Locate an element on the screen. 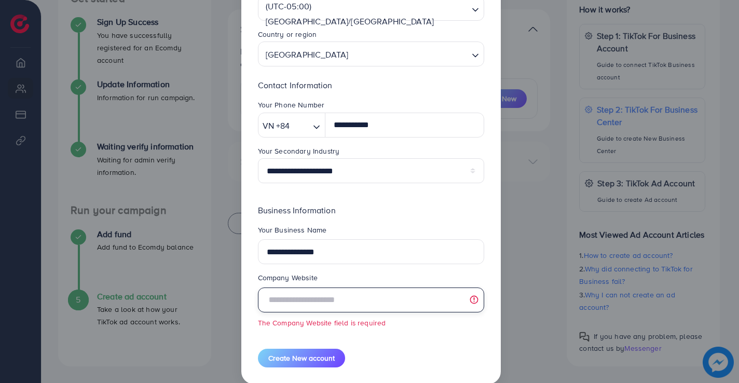  legend: Your Business Name is located at coordinates (371, 232).